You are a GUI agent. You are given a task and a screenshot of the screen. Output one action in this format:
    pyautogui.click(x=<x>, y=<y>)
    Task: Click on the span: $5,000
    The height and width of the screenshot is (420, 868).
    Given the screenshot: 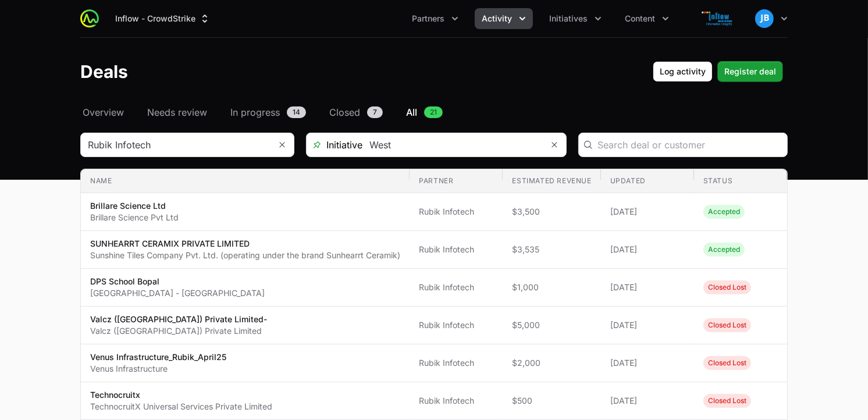 What is the action you would take?
    pyautogui.click(x=552, y=325)
    